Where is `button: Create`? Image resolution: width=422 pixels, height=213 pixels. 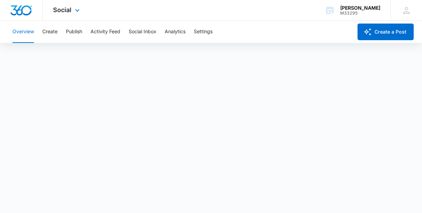 button: Create is located at coordinates (50, 32).